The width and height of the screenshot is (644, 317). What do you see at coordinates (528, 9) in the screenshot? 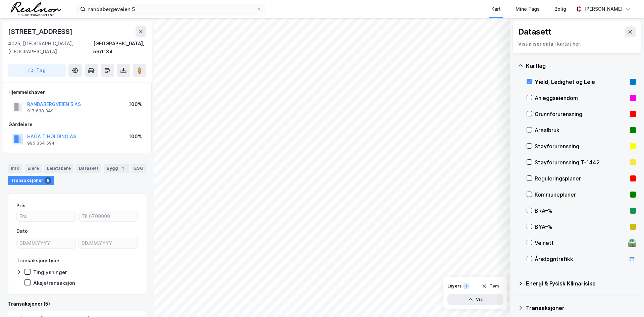
I see `div: Mine Tags` at bounding box center [528, 9].